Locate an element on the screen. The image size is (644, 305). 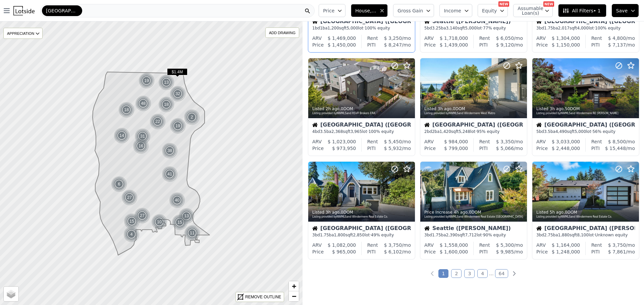
span: $ 1,304,000 is located at coordinates (566, 38).